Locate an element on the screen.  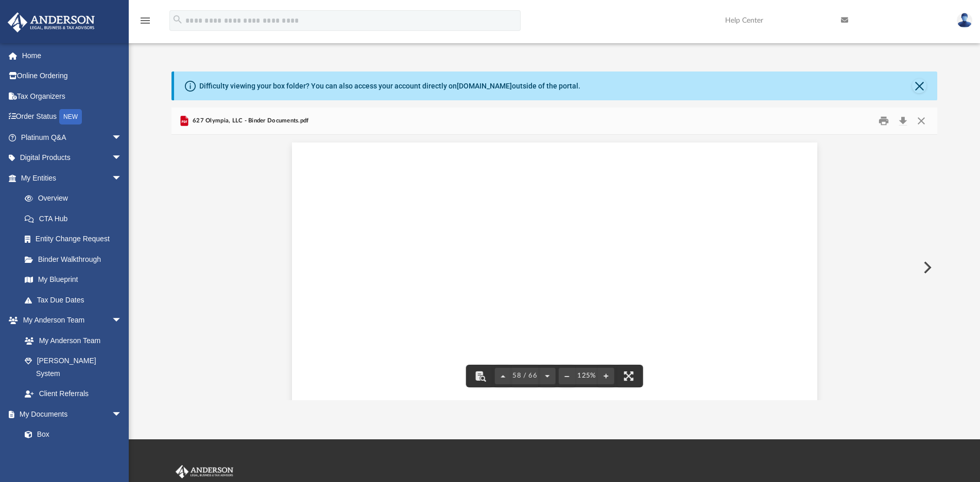
span: 627 Olympia, LLC - Binder Documents.pdf is located at coordinates (250, 121).